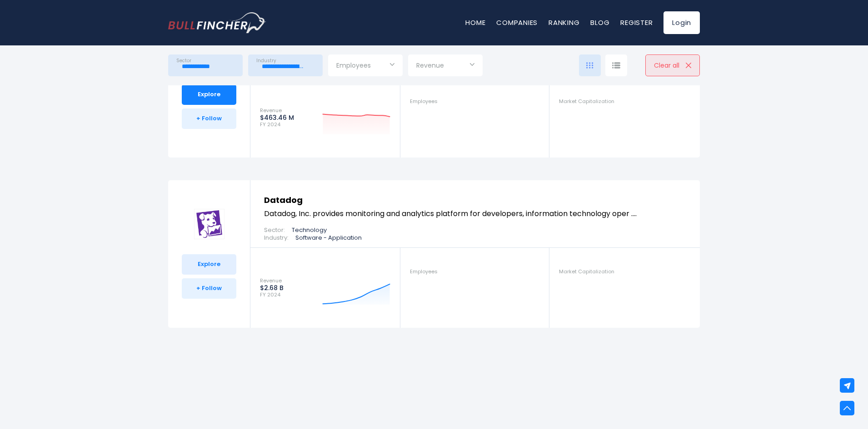  What do you see at coordinates (517, 22) in the screenshot?
I see `a: Companies` at bounding box center [517, 22].